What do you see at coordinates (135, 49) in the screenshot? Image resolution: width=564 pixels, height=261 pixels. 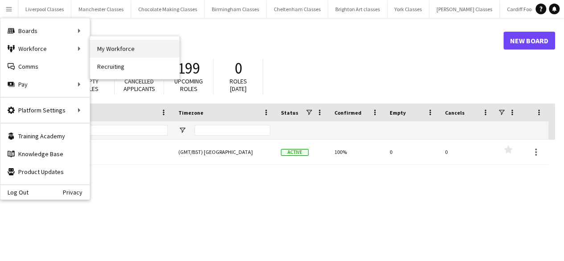 I see `a: My Workforce` at bounding box center [135, 49].